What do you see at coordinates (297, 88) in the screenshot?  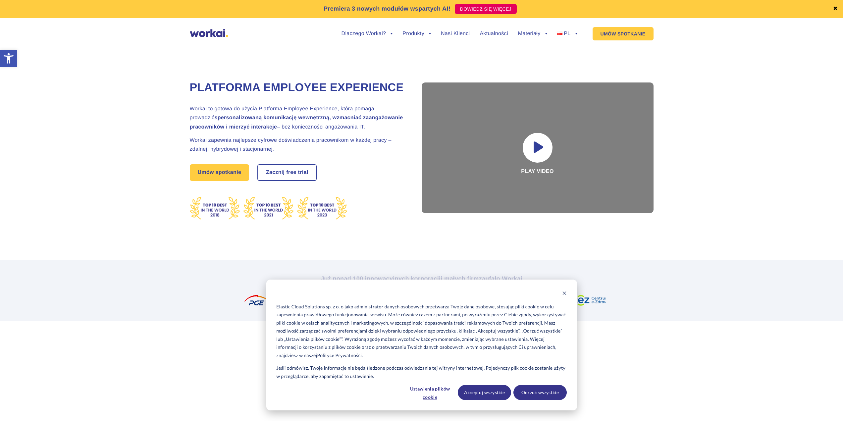 I see `h1: Platforma Employee Experience` at bounding box center [297, 88].